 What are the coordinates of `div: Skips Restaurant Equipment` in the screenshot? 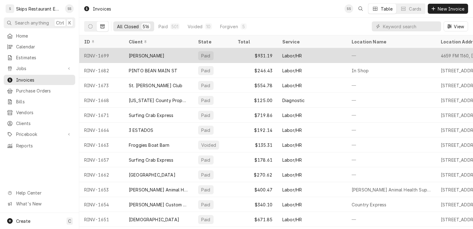 It's located at (39, 9).